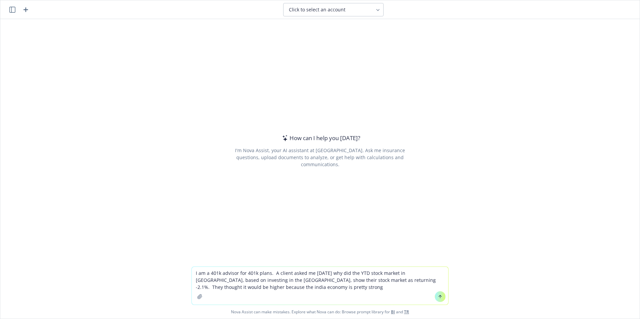 The height and width of the screenshot is (319, 640). What do you see at coordinates (317, 10) in the screenshot?
I see `span: Click to select an account` at bounding box center [317, 10].